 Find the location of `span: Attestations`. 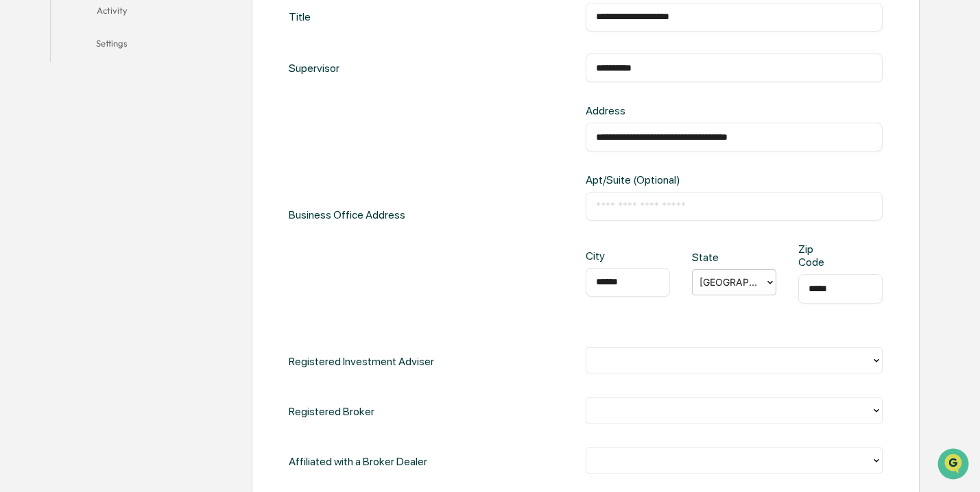

span: Attestations is located at coordinates (141, 180).